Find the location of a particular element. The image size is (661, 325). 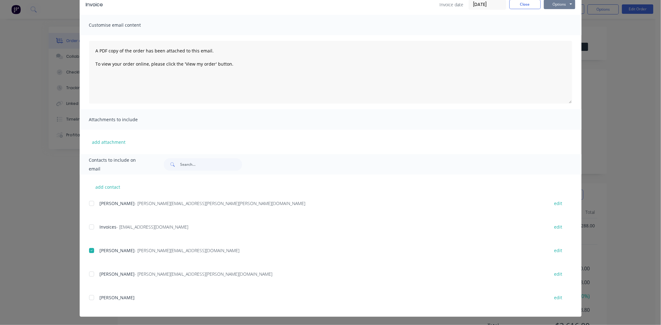

span: Attachments to include is located at coordinates (124, 120).